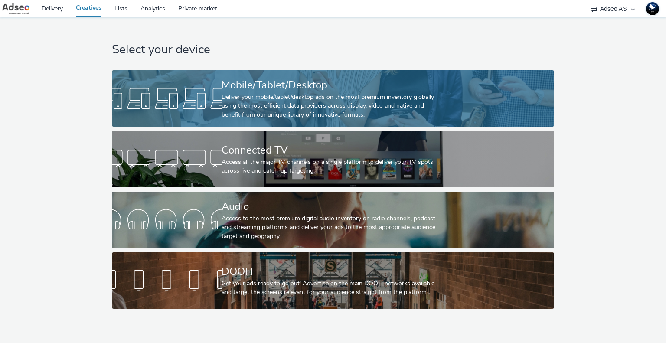  I want to click on img: undefined Logo, so click(16, 9).